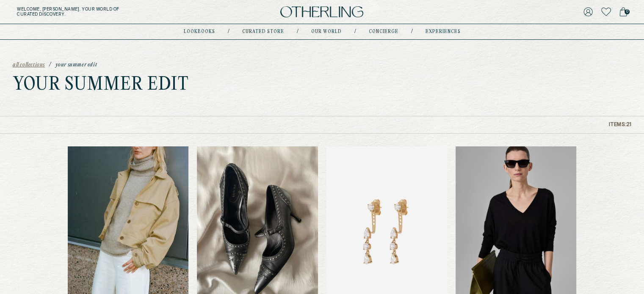 The height and width of the screenshot is (294, 644). I want to click on h1: Your Summer Edit, so click(101, 85).